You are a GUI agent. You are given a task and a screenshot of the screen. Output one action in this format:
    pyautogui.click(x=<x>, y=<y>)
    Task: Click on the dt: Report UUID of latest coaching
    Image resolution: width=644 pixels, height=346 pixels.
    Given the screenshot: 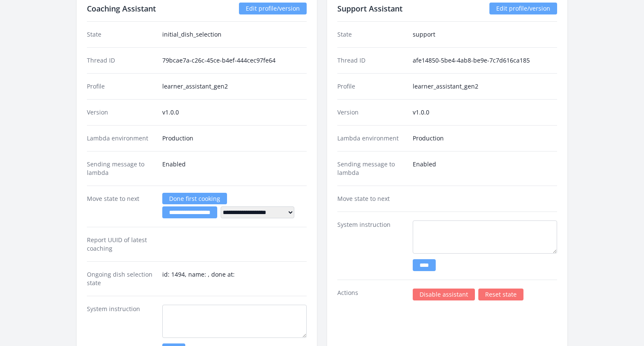 What is the action you would take?
    pyautogui.click(x=121, y=244)
    